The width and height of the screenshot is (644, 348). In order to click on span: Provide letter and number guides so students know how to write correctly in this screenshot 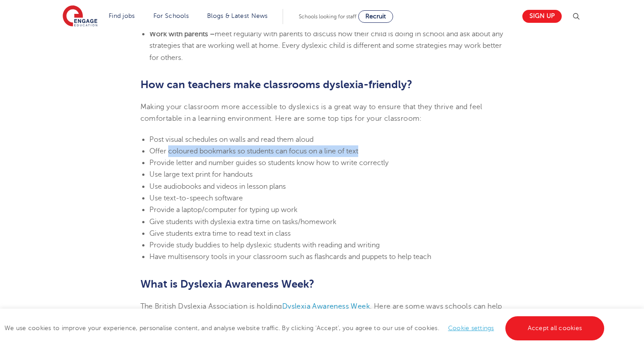, I will do `click(268, 163)`.